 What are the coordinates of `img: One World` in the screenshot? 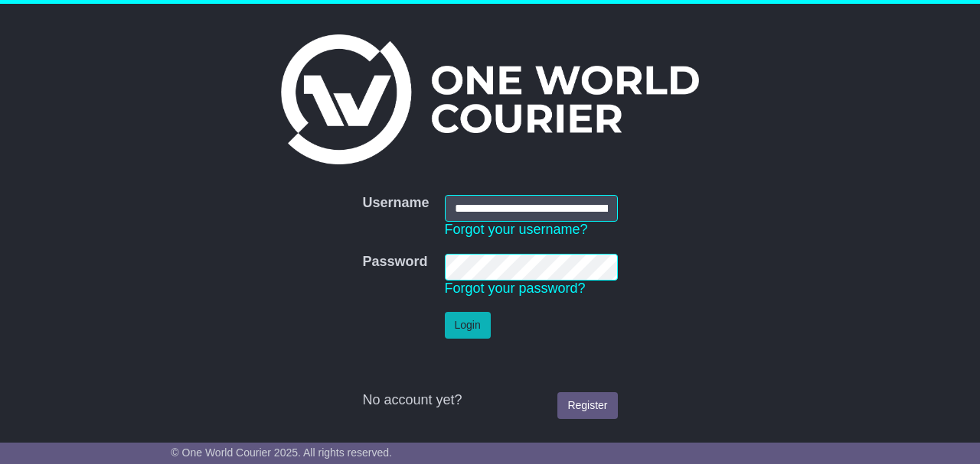 It's located at (490, 99).